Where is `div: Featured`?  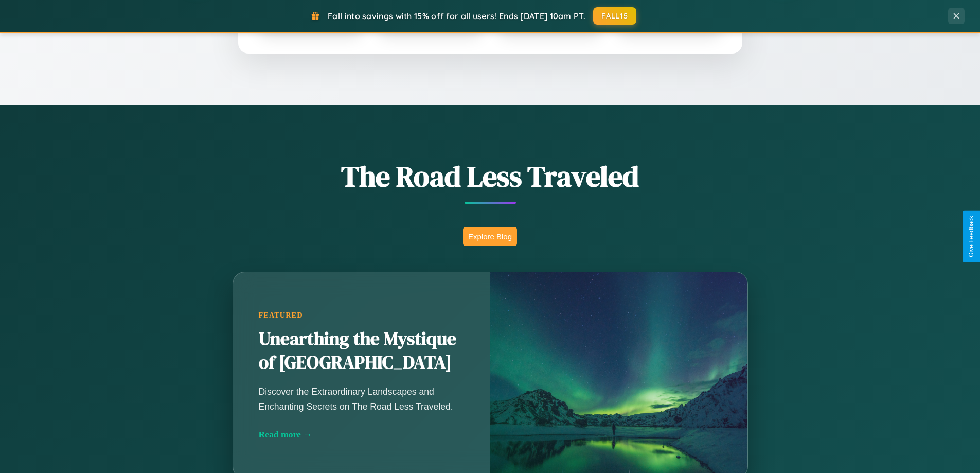
div: Featured is located at coordinates (362, 315).